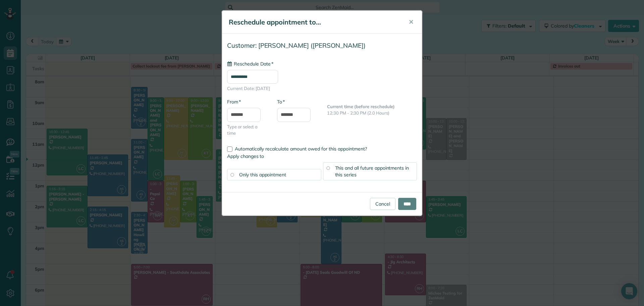 This screenshot has width=644, height=306. What do you see at coordinates (361, 107) in the screenshot?
I see `b: Current time (before reschedule)` at bounding box center [361, 107].